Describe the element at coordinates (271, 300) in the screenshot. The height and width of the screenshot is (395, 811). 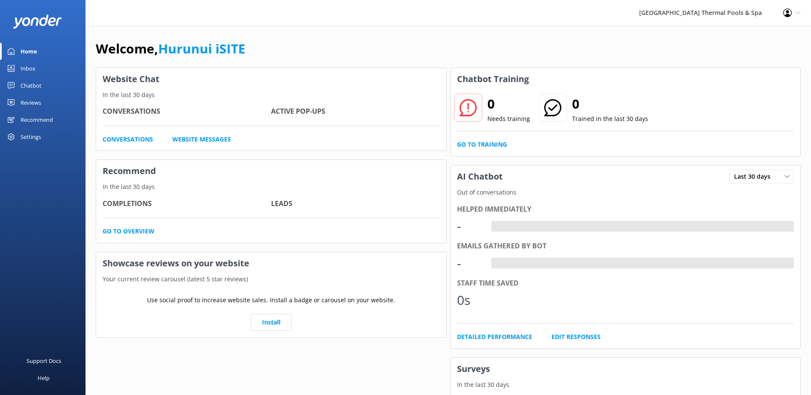
I see `p: Use social proof to increase website sales. Install a badge or carousel on your website.` at that location.